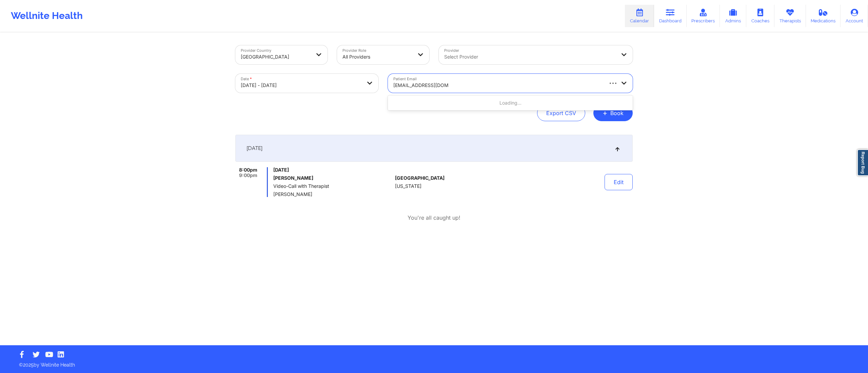 The image size is (868, 373). What do you see at coordinates (639, 16) in the screenshot?
I see `a: Calendar` at bounding box center [639, 16].